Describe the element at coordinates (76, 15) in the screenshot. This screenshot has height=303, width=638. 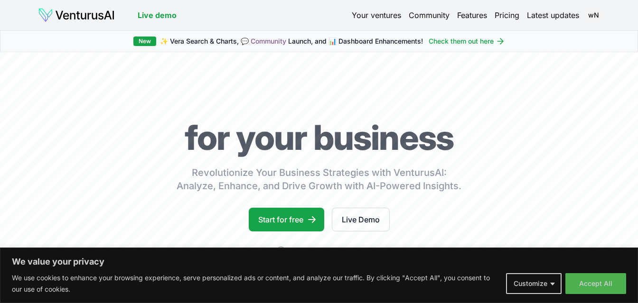
I see `img: logo` at that location.